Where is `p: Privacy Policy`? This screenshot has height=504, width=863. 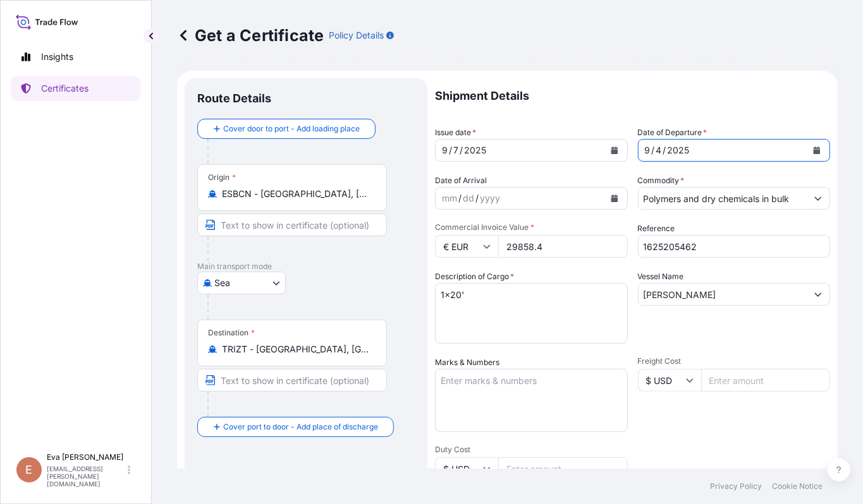 p: Privacy Policy is located at coordinates (736, 486).